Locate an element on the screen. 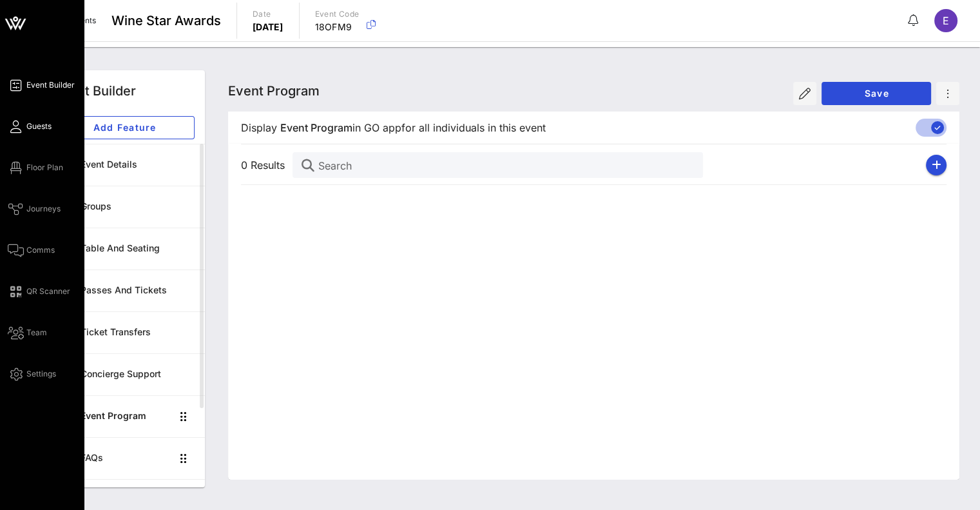 The width and height of the screenshot is (980, 510). p: 18OFM9 is located at coordinates (337, 27).